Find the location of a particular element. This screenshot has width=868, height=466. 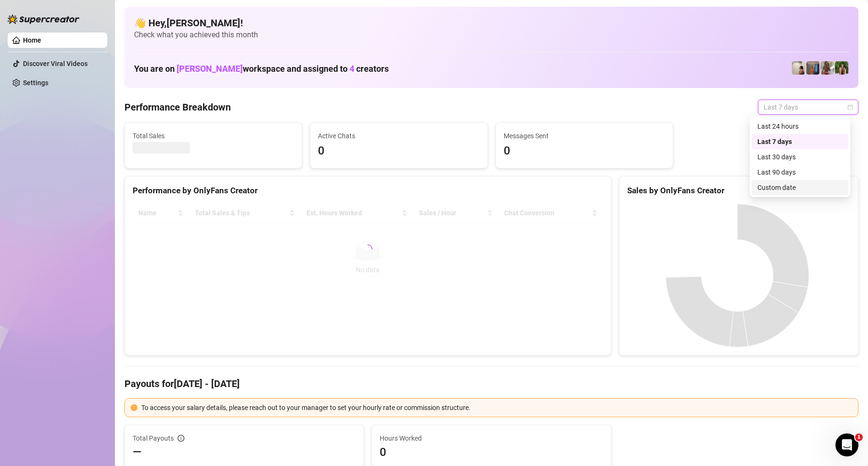

span: Messages Sent is located at coordinates (584, 136).